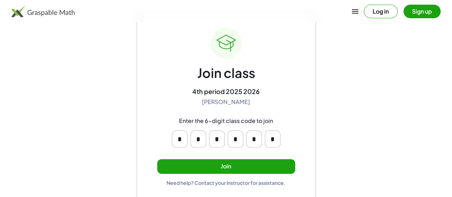 Image resolution: width=452 pixels, height=197 pixels. Describe the element at coordinates (226, 121) in the screenshot. I see `div: Enter the 6-digit class code to join` at that location.